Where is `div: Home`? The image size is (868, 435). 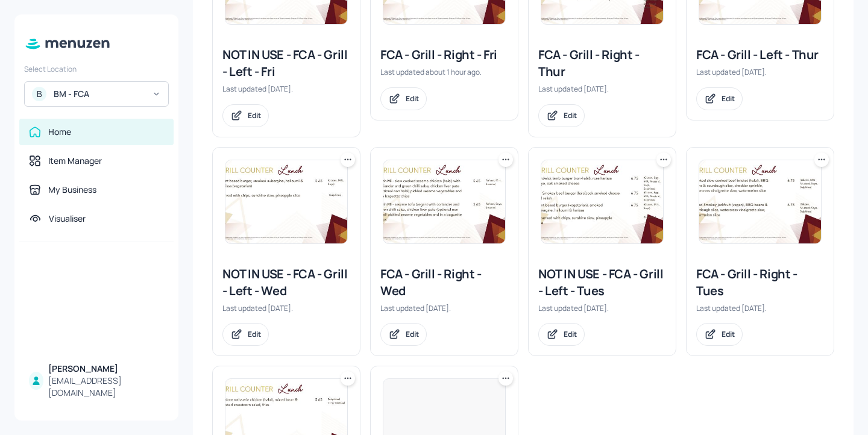 div: Home is located at coordinates (59, 132).